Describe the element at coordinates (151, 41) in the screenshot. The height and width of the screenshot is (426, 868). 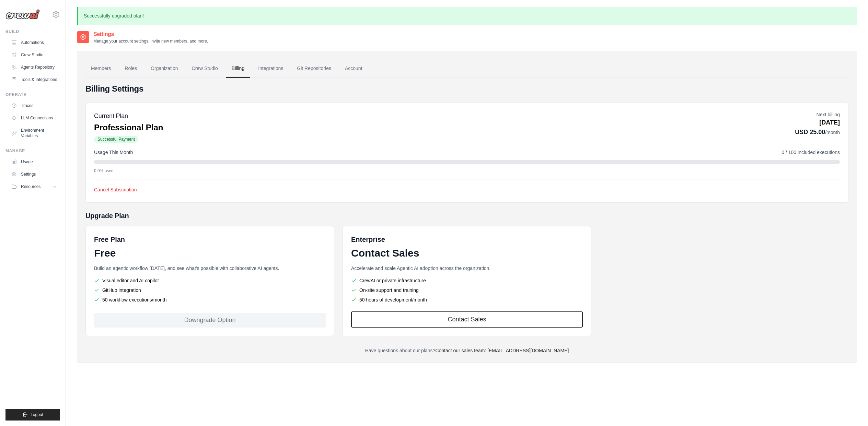
I see `p: Manage your account settings, invite new members, and more.` at that location.